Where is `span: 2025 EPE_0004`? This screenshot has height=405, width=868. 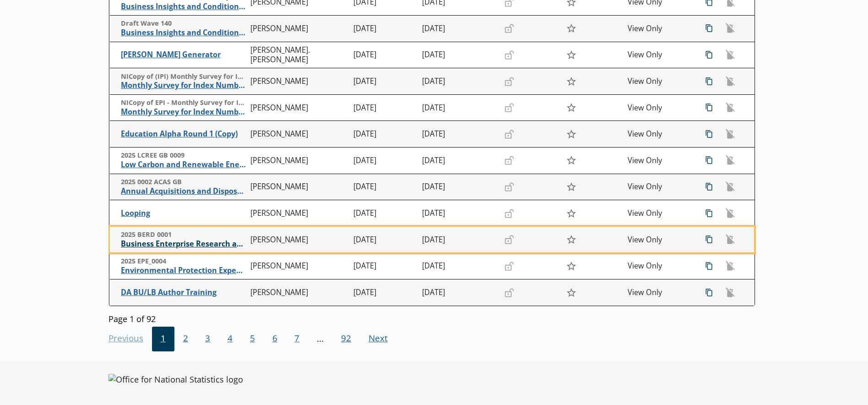 span: 2025 EPE_0004 is located at coordinates (184, 261).